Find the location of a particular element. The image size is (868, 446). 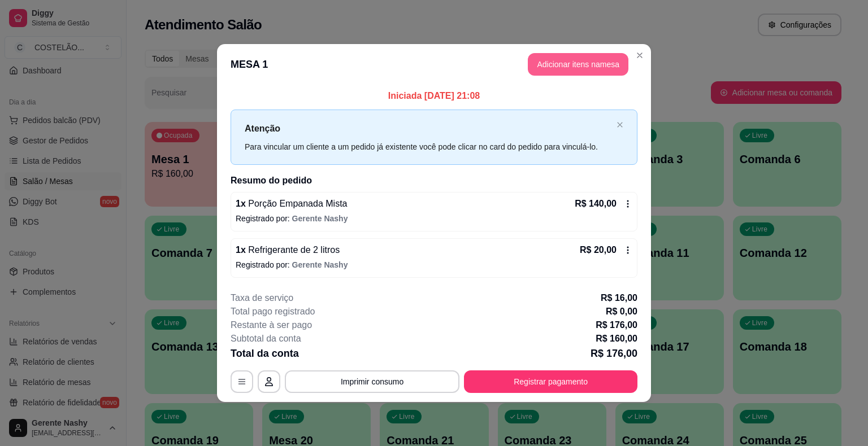

p: Restante à ser pago is located at coordinates (272, 325).